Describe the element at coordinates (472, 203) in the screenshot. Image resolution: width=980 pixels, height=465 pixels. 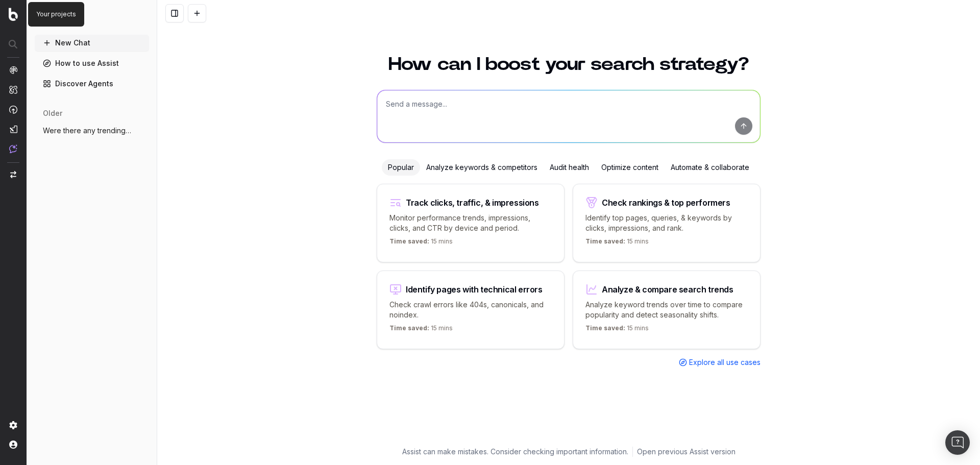
I see `div: Track clicks, traffic, & impressions` at that location.